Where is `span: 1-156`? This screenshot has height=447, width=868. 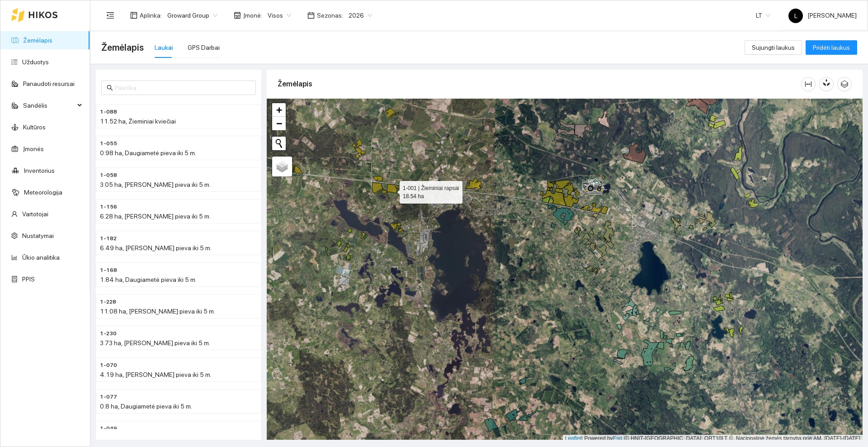
span: 1-156 is located at coordinates (109, 207).